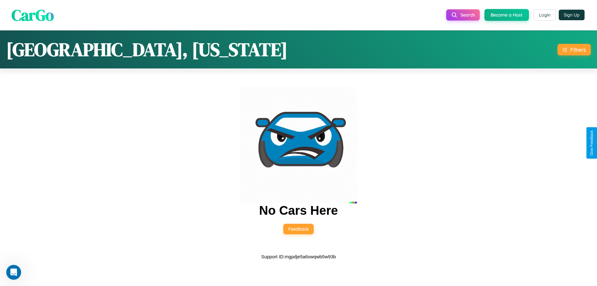 This screenshot has width=597, height=286. What do you see at coordinates (298, 210) in the screenshot?
I see `h2: No Cars Here` at bounding box center [298, 210].